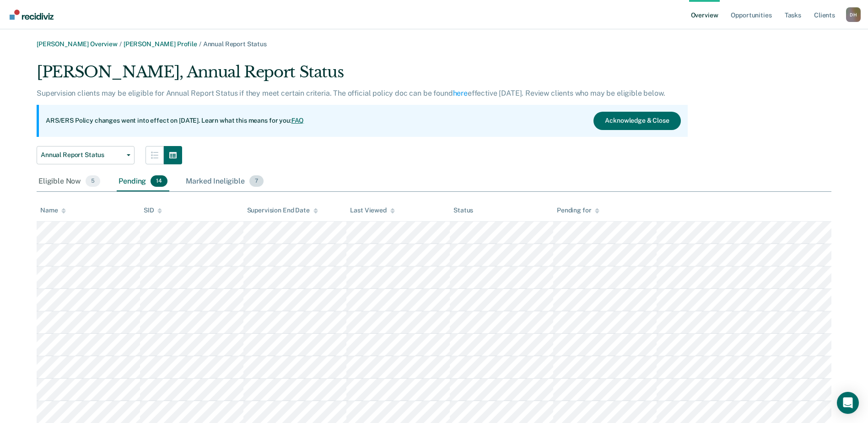  I want to click on div: Open Intercom Messenger, so click(848, 403).